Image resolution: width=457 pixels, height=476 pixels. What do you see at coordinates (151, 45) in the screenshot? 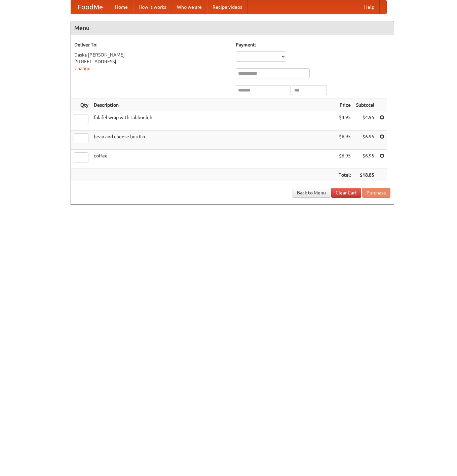
I see `h5: Deliver To:` at bounding box center [151, 45].